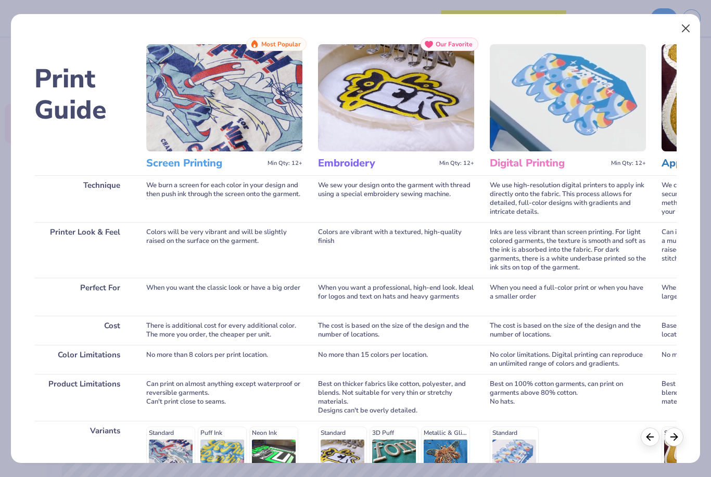  What do you see at coordinates (568, 250) in the screenshot?
I see `div: Inks are less vibrant than screen printing. For light colored garments, the texture is smooth and...` at bounding box center [568, 250].